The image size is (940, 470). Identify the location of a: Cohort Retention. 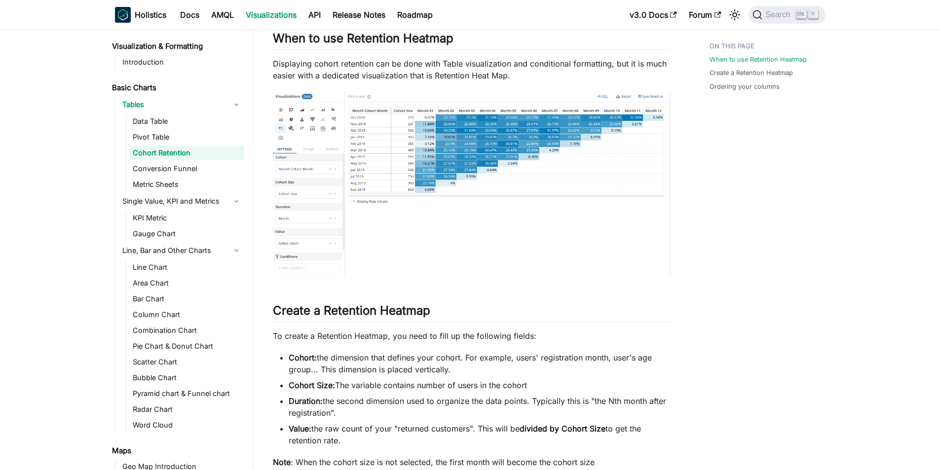
(187, 153).